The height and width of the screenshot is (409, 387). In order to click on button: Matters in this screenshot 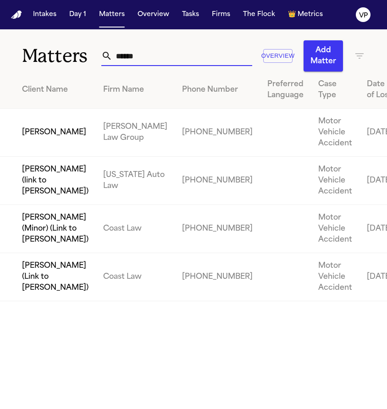, I will do `click(112, 15)`.